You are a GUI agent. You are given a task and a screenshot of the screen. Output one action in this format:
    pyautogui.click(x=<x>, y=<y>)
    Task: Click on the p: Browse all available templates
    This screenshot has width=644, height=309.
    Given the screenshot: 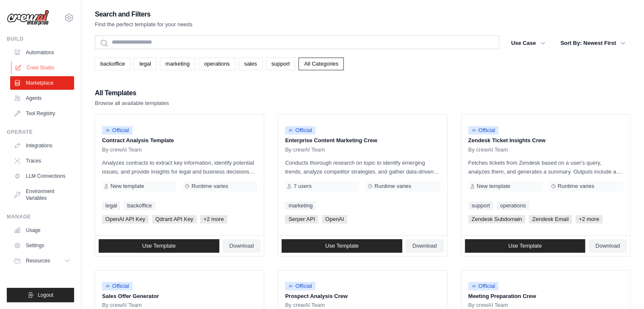 What is the action you would take?
    pyautogui.click(x=132, y=103)
    